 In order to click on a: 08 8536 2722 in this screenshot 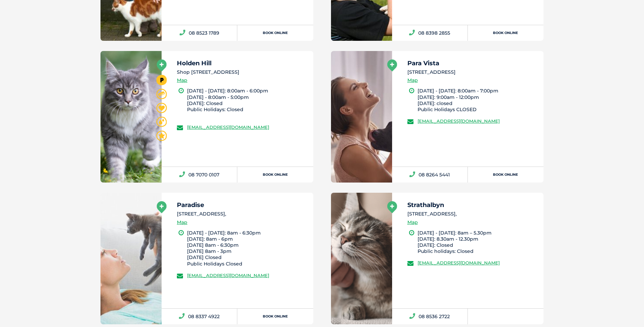, I will do `click(430, 317)`.